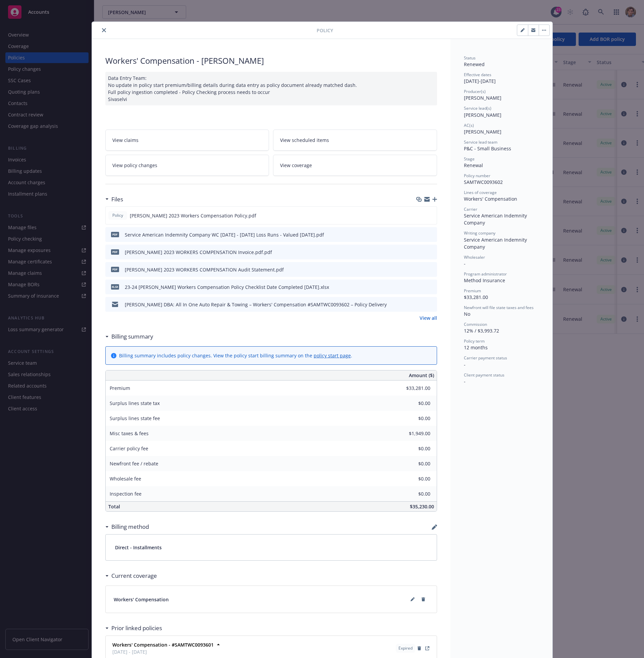 The width and height of the screenshot is (644, 658). Describe the element at coordinates (305, 140) in the screenshot. I see `span: View scheduled items` at that location.